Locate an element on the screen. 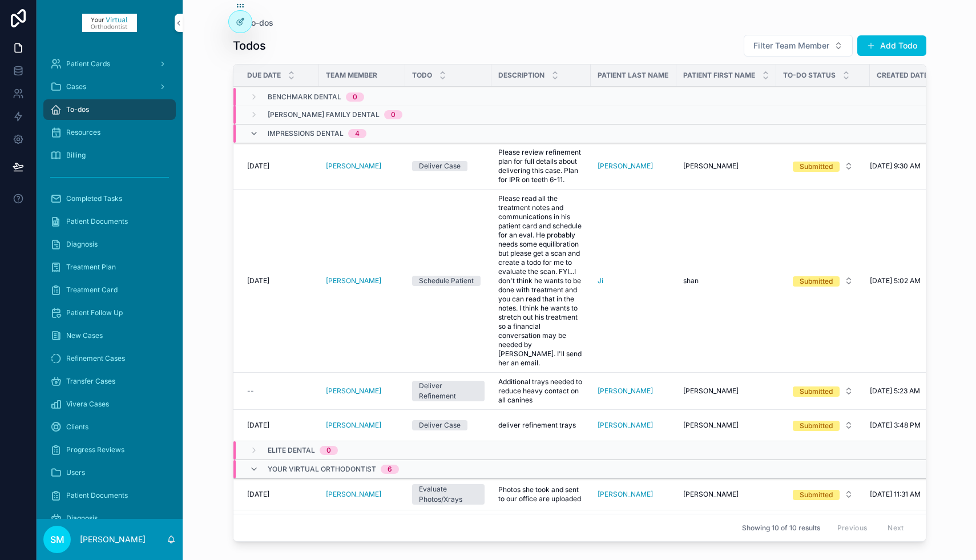  span: Clients is located at coordinates (77, 426).